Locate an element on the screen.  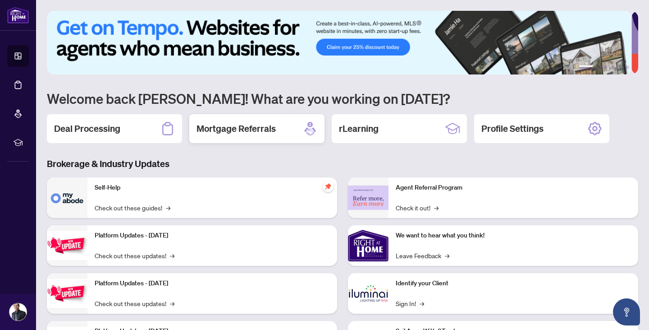
button: 3 is located at coordinates (606, 67).